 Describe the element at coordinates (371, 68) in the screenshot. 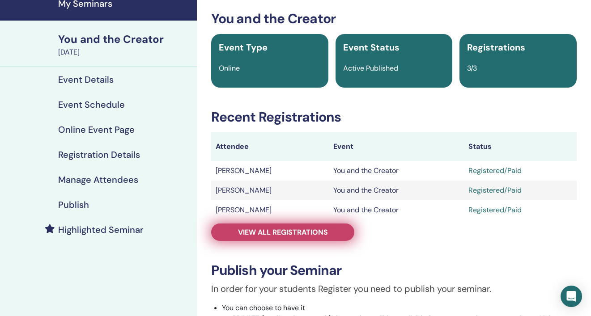

I see `span: Active Published` at that location.